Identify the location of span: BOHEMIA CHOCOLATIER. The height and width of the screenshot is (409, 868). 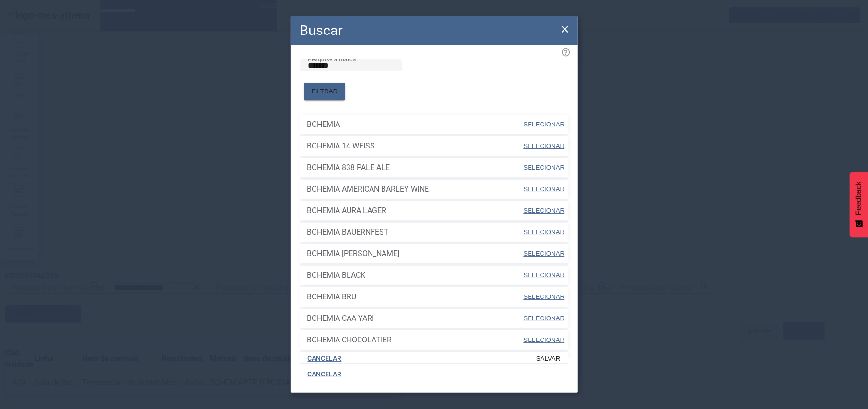
(415, 340).